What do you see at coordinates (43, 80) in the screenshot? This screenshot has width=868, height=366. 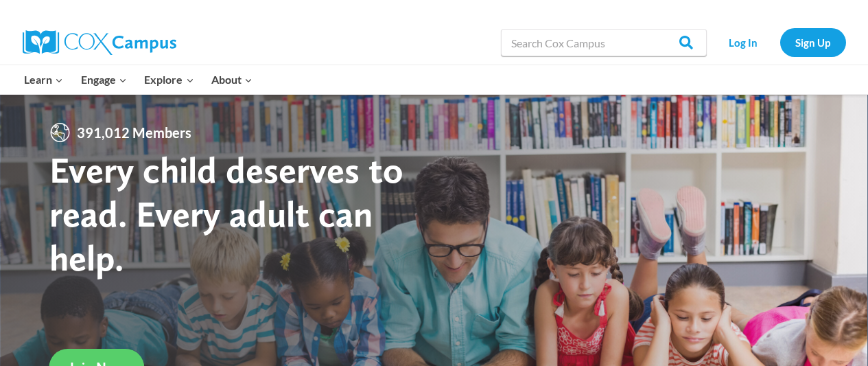 I see `span: Learn` at bounding box center [43, 80].